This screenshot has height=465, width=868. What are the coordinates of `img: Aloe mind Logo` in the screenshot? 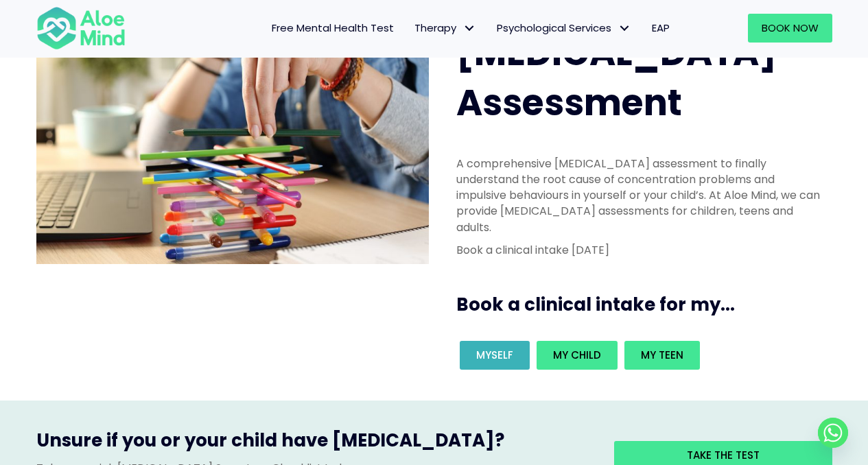 It's located at (81, 29).